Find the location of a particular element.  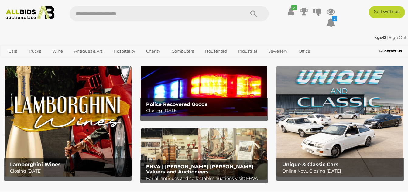

button: Search is located at coordinates (254, 14).